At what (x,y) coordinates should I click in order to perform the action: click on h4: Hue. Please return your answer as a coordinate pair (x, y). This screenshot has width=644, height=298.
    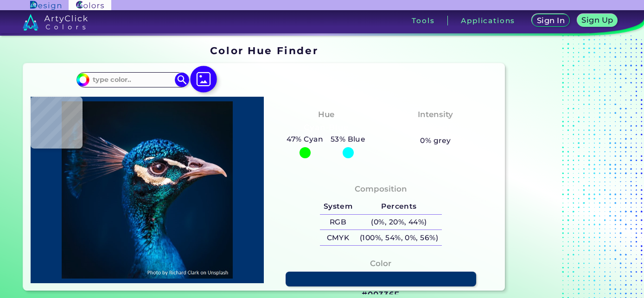
    Looking at the image, I should click on (326, 114).